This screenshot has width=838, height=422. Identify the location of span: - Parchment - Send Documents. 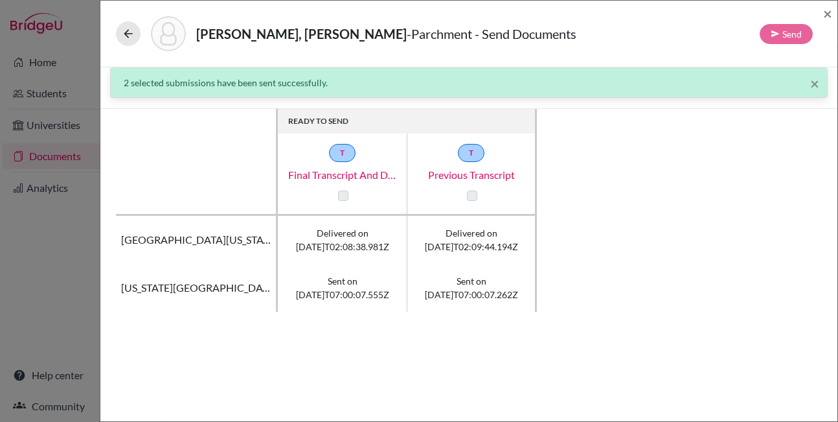
(492, 34).